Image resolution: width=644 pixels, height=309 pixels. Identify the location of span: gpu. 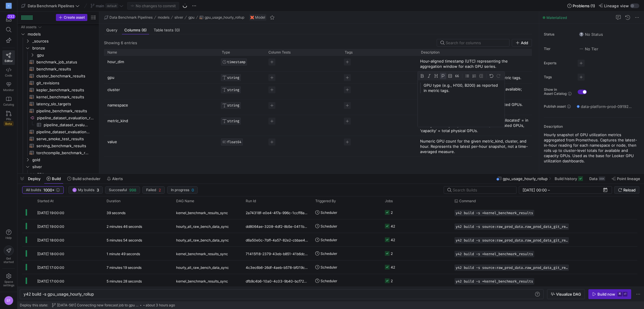
(66, 55).